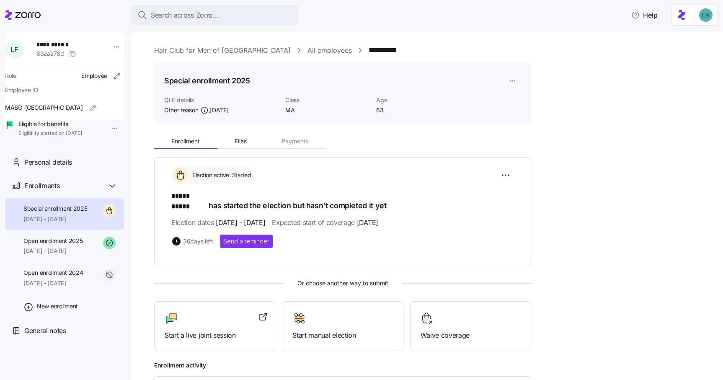 The image size is (723, 380). What do you see at coordinates (48, 162) in the screenshot?
I see `span: Personal details` at bounding box center [48, 162].